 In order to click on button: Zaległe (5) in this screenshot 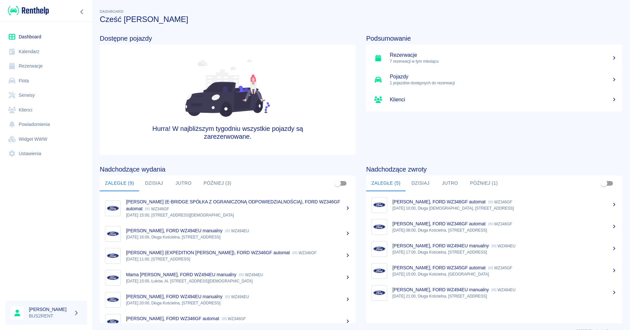, I will do `click(386, 183)`.